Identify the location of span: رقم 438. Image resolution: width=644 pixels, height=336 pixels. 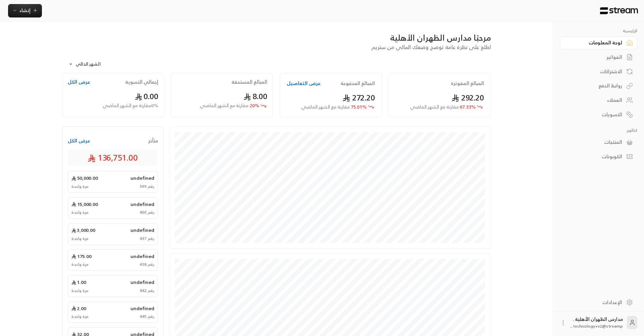
(147, 264).